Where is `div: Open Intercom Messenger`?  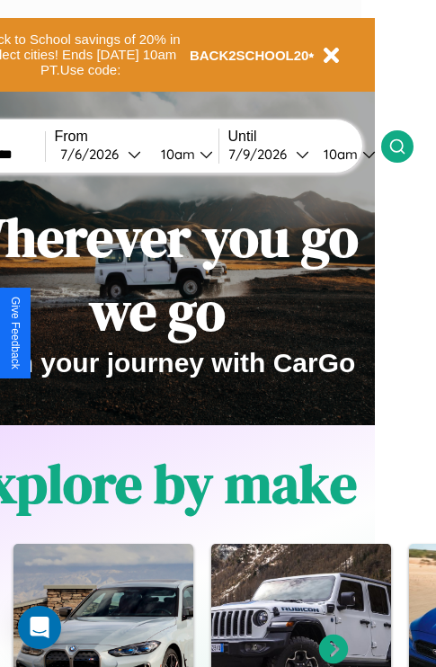
div: Open Intercom Messenger is located at coordinates (40, 628).